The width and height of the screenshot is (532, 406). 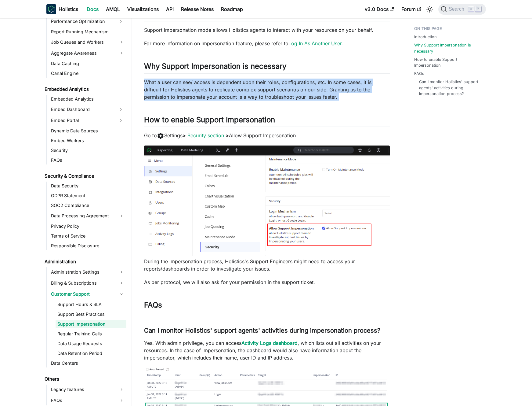 What do you see at coordinates (88, 246) in the screenshot?
I see `a: Responsible Disclosure` at bounding box center [88, 246].